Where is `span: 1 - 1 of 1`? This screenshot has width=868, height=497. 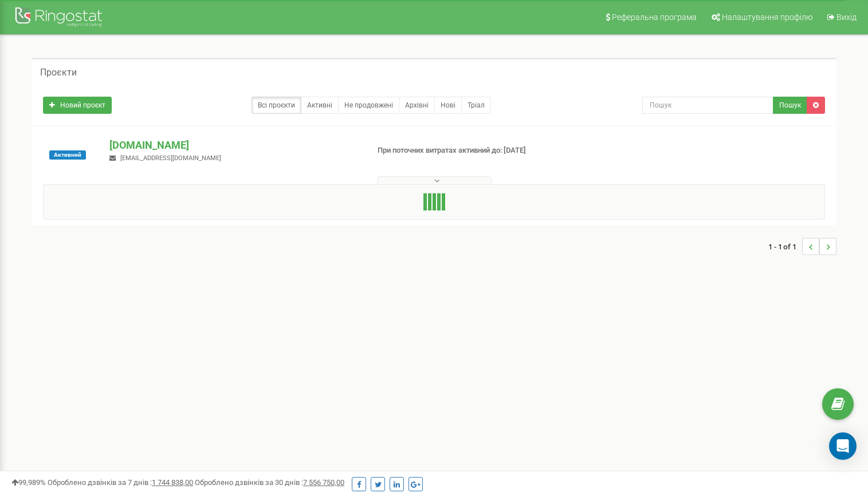
span: 1 - 1 of 1 is located at coordinates (785, 247).